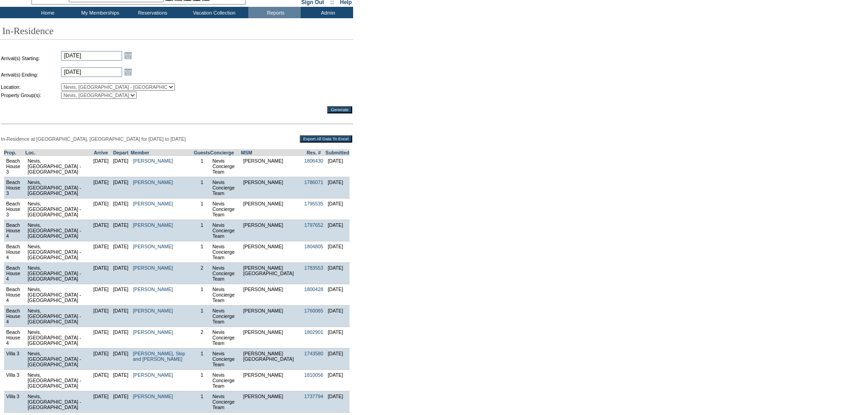 Image resolution: width=868 pixels, height=415 pixels. Describe the element at coordinates (31, 75) in the screenshot. I see `td: Arrival(s) Ending:` at that location.